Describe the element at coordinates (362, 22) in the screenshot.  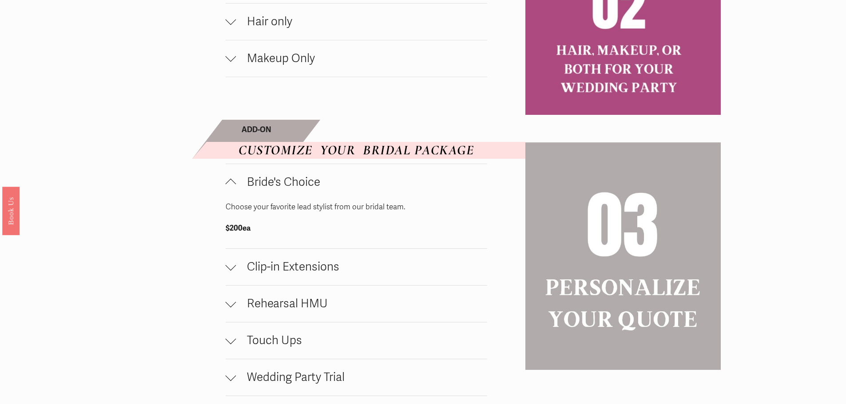
I see `span: Hair only` at that location.